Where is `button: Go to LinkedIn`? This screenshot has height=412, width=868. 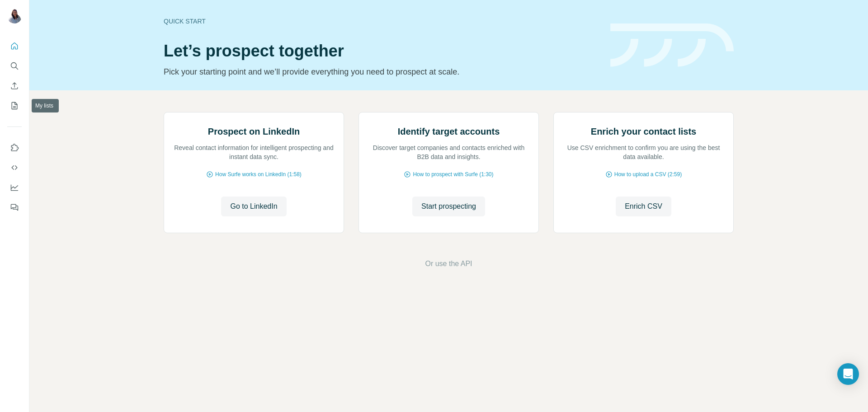 button: Go to LinkedIn is located at coordinates (254, 206).